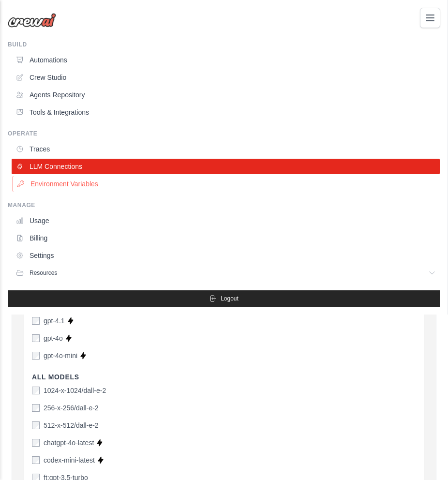 This screenshot has width=448, height=480. What do you see at coordinates (225, 238) in the screenshot?
I see `a: Billing` at bounding box center [225, 238].